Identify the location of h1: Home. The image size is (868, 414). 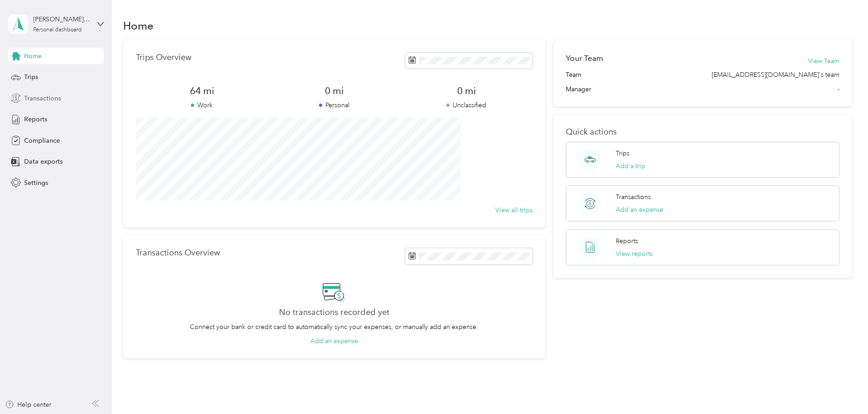
(138, 25).